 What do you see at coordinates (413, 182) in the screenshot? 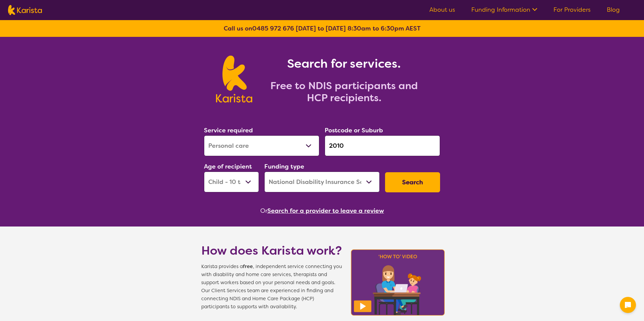
I see `button: Search` at bounding box center [413, 182].